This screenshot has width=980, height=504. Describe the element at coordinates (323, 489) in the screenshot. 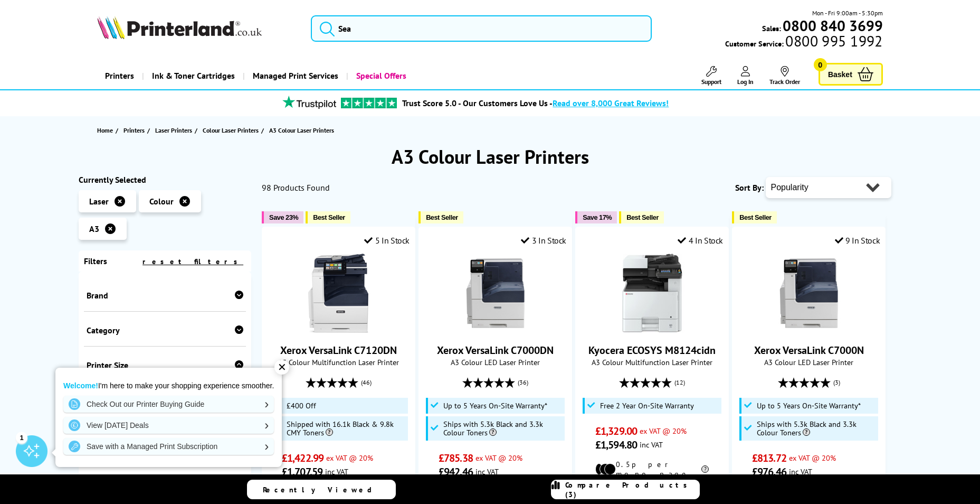

I see `span: Recently Viewed` at that location.